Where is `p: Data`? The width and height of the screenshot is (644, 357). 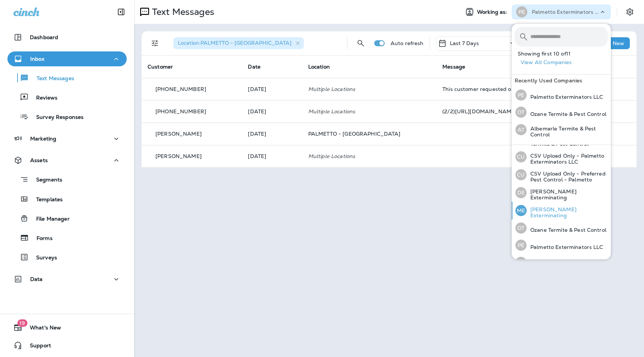
p: Data is located at coordinates (37, 279).